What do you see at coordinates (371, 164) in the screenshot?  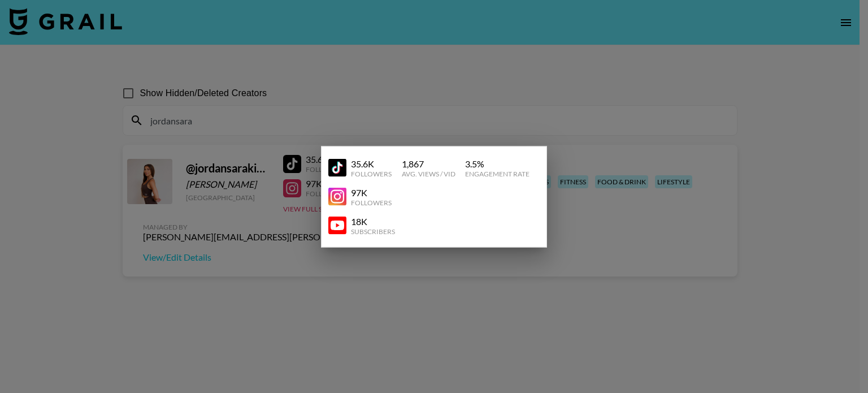 I see `div: 35.6K` at bounding box center [371, 164].